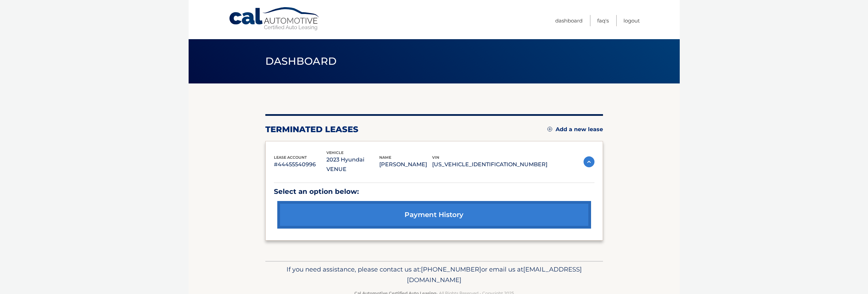 This screenshot has width=868, height=294. What do you see at coordinates (436, 157) in the screenshot?
I see `span: vin` at bounding box center [436, 157].